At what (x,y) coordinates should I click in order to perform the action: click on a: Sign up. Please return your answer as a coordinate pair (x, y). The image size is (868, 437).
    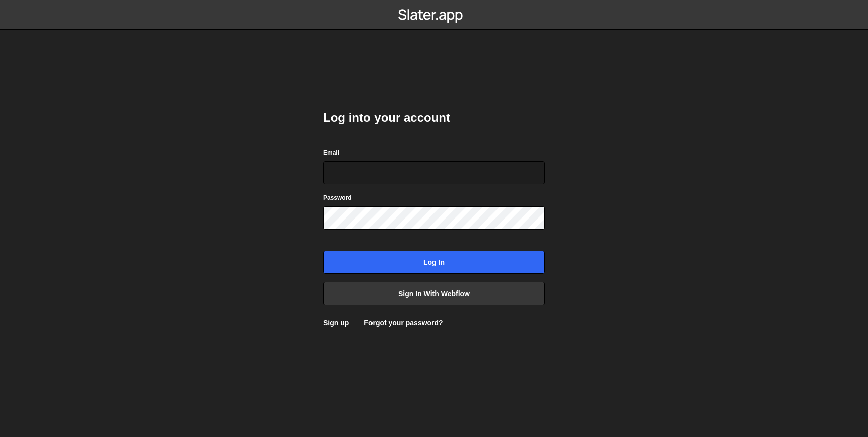
    Looking at the image, I should click on (336, 323).